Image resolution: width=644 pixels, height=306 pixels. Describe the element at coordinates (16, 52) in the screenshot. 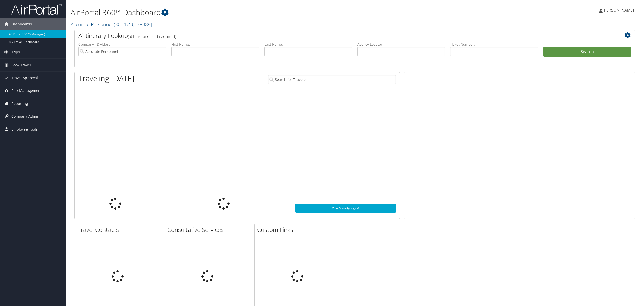

I see `span: Trips` at that location.